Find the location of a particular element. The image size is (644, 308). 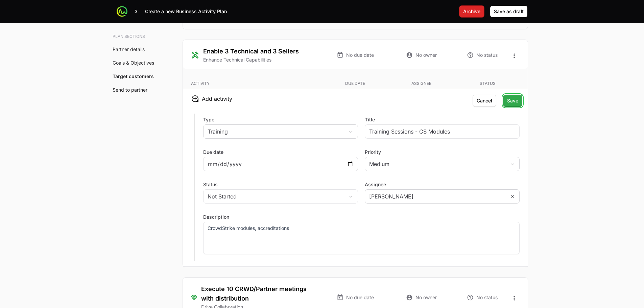

button: Training is located at coordinates (281, 132).